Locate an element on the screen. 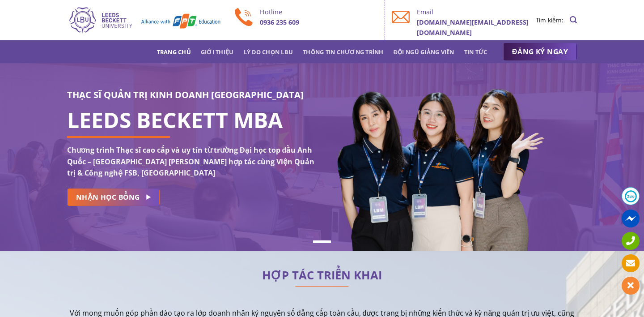  a: Trang chủ is located at coordinates (174, 52).